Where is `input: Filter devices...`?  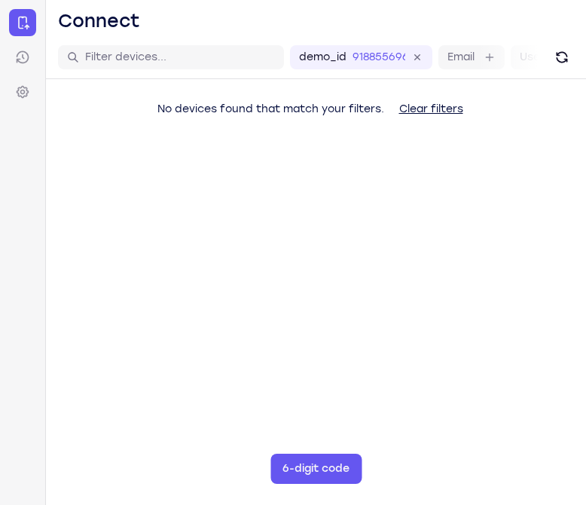
input: Filter devices... is located at coordinates (180, 57).